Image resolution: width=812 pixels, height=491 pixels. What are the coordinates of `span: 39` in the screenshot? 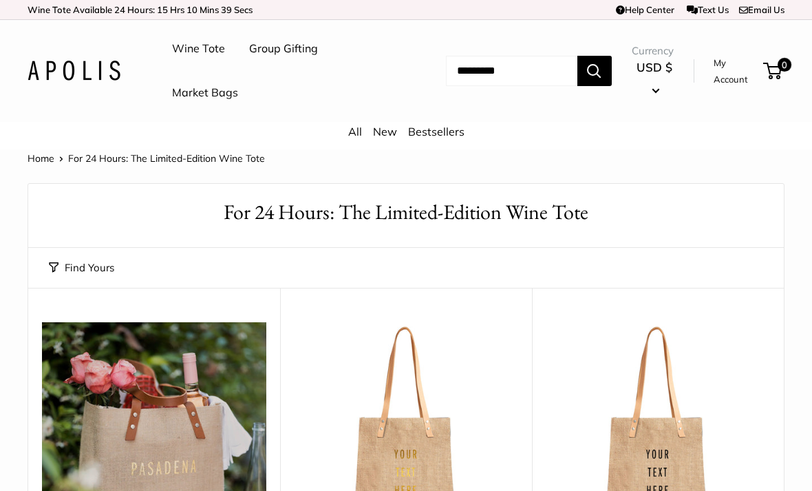 It's located at (227, 10).